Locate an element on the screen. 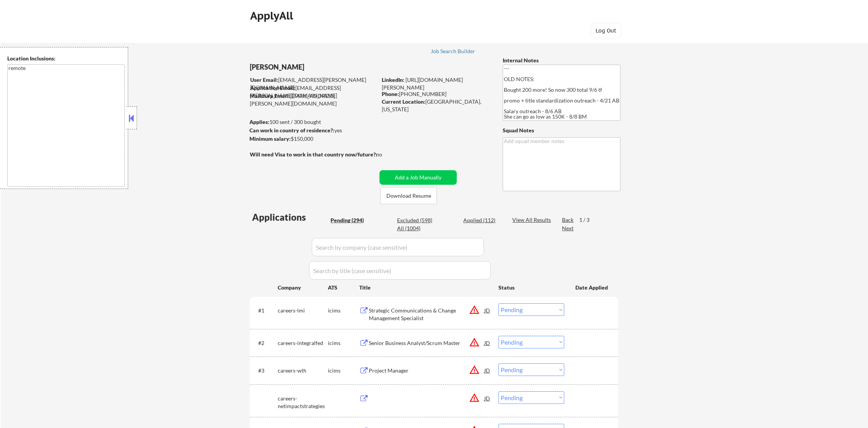 The image size is (868, 428). strong: User Email: is located at coordinates (264, 80).